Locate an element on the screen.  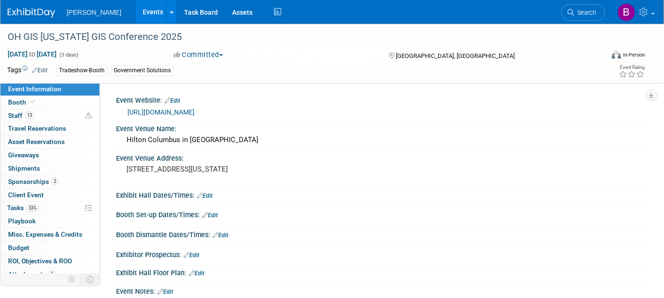
a: Budget is located at coordinates (50, 248).